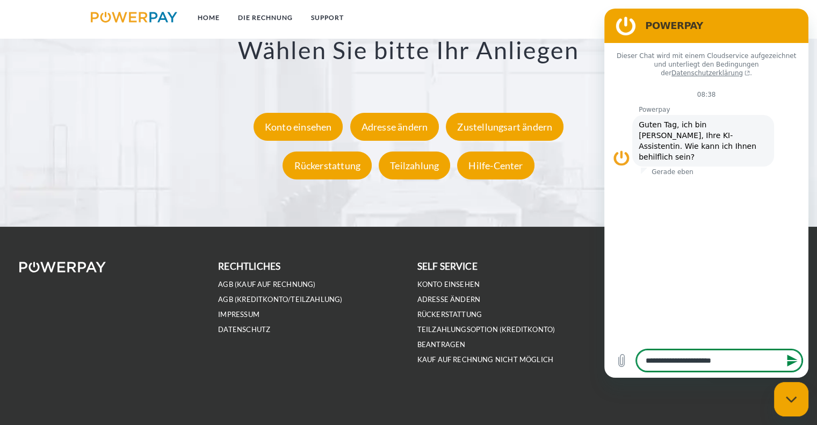 The image size is (817, 425). I want to click on a: AGB (Kreditkonto/Teilzahlung), so click(280, 299).